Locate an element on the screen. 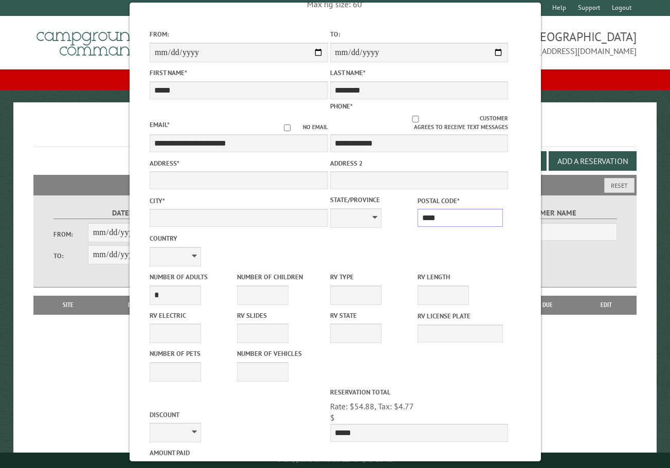 The image size is (670, 468). label: Address 2 is located at coordinates (419, 163).